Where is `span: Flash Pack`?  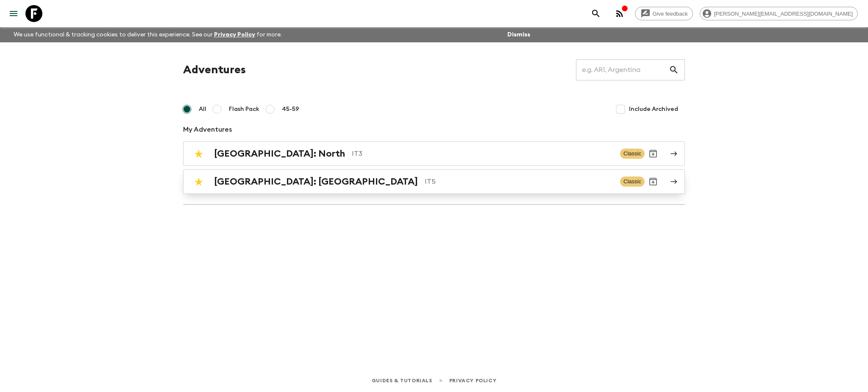
span: Flash Pack is located at coordinates (244, 109).